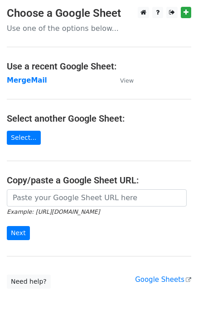 Image resolution: width=198 pixels, height=325 pixels. Describe the element at coordinates (27, 80) in the screenshot. I see `a: MergeMail` at that location.